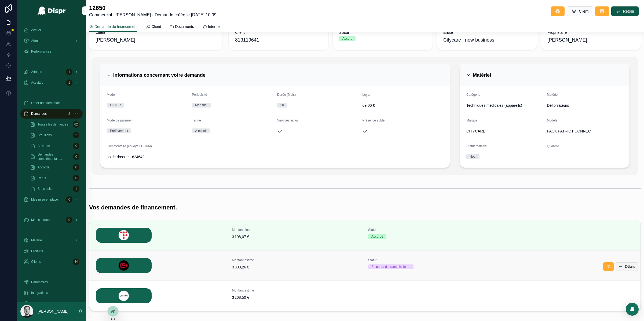  I want to click on span: Demande de financement, so click(116, 27).